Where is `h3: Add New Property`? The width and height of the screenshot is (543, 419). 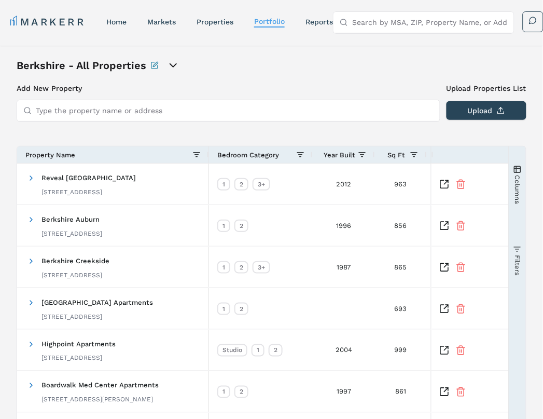
h3: Add New Property is located at coordinates (228, 88).